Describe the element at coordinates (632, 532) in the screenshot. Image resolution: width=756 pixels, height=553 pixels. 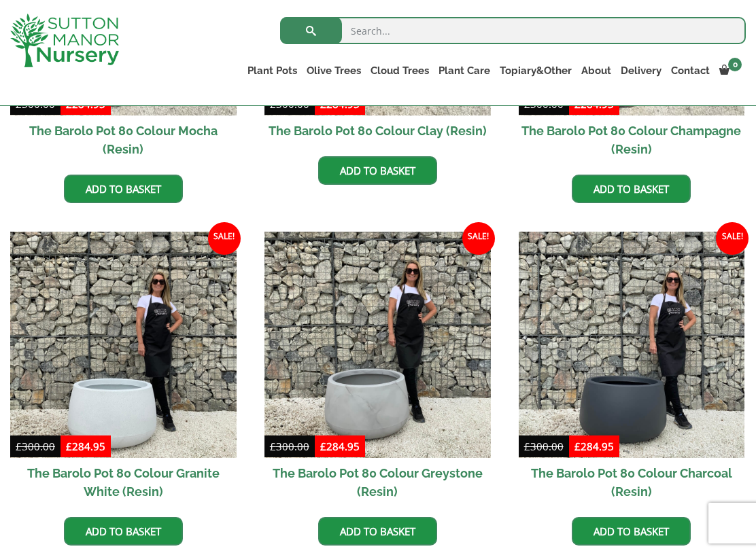
I see `a: Add to basket: “The Barolo Pot 80 Colour Charcoal (Resin)”` at that location.